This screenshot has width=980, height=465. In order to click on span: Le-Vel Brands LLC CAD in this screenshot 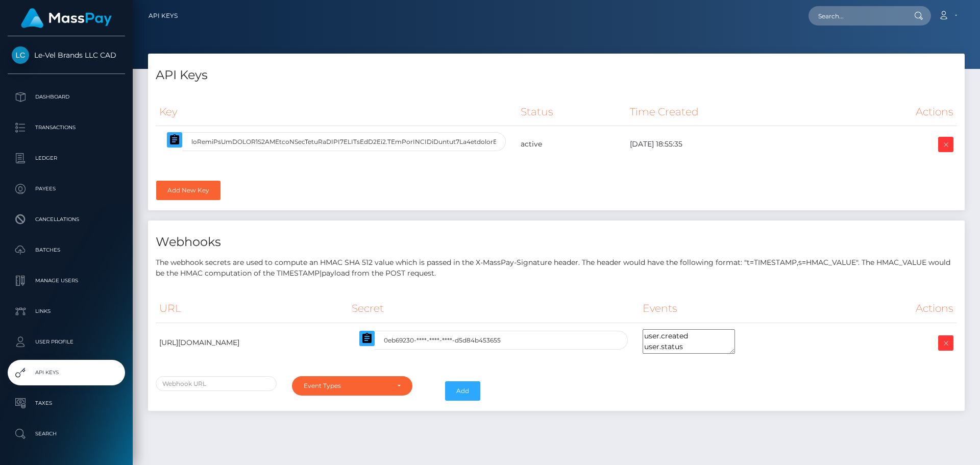, I will do `click(67, 55)`.